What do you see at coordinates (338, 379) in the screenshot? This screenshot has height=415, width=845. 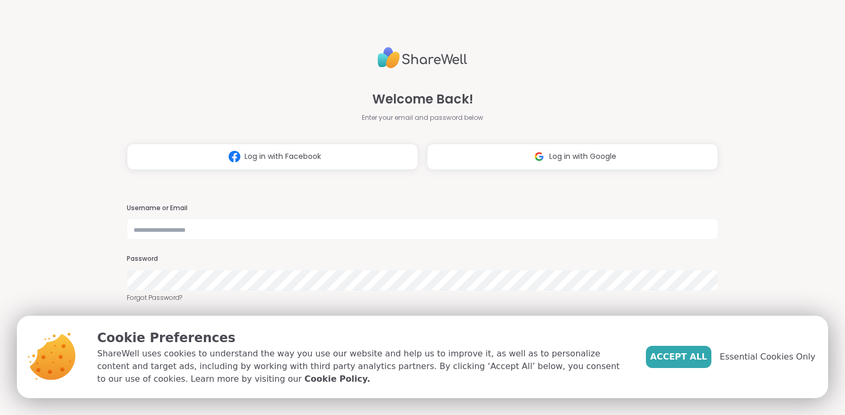 I see `a: Cookie Policy.` at bounding box center [338, 379].